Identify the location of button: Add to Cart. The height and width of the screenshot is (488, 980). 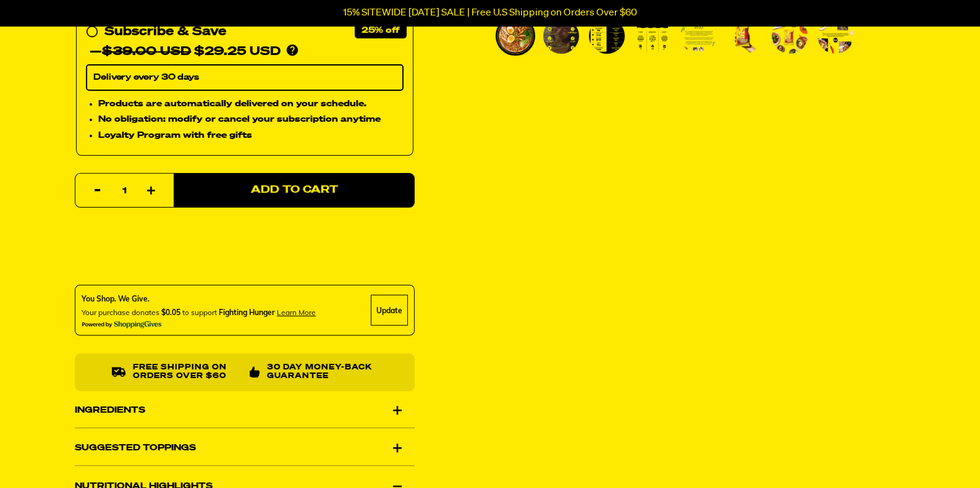
(294, 190).